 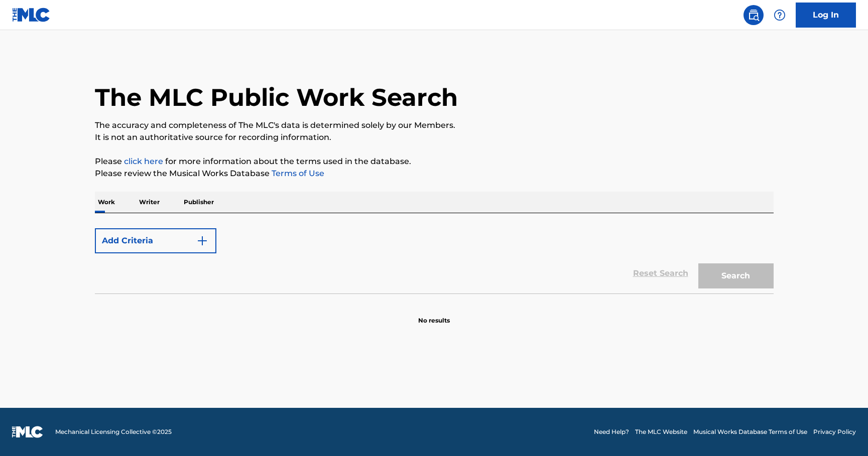 I want to click on img: 9d2ae6d4665cec9f34b9.svg, so click(x=203, y=240).